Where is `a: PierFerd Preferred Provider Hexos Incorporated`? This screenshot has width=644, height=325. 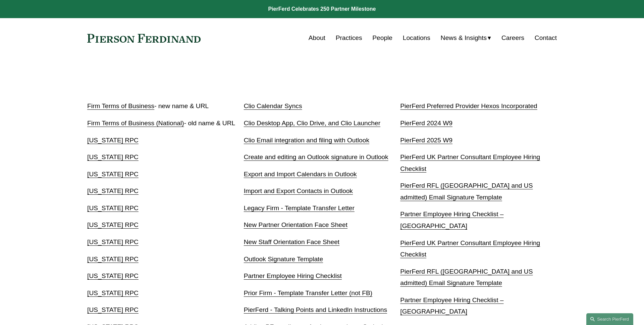
a: PierFerd Preferred Provider Hexos Incorporated is located at coordinates (468, 106).